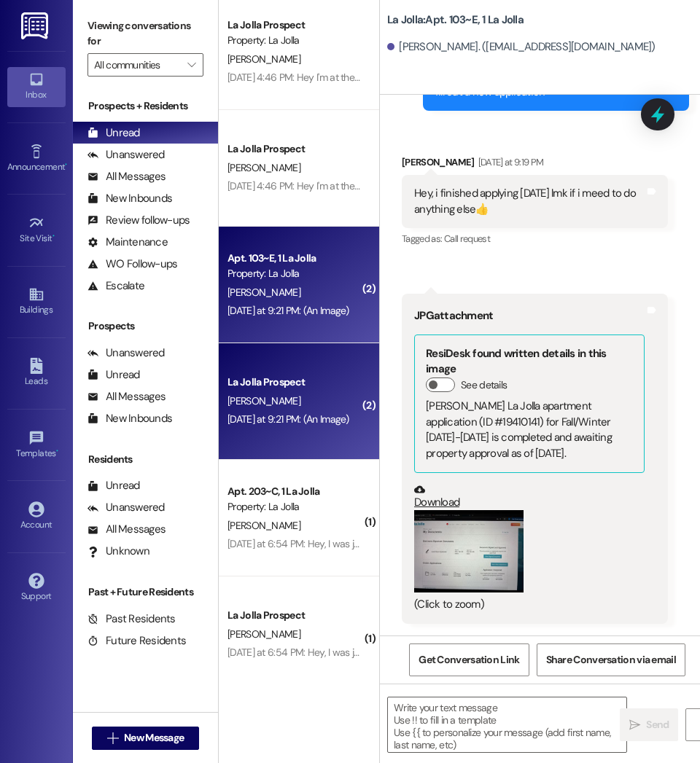  What do you see at coordinates (118, 551) in the screenshot?
I see `div: Unknown` at bounding box center [118, 551].